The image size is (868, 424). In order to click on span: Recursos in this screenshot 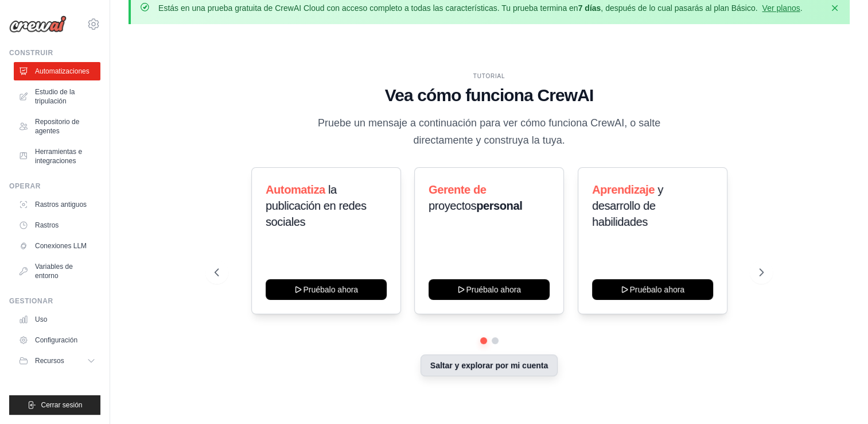, I will do `click(49, 360)`.